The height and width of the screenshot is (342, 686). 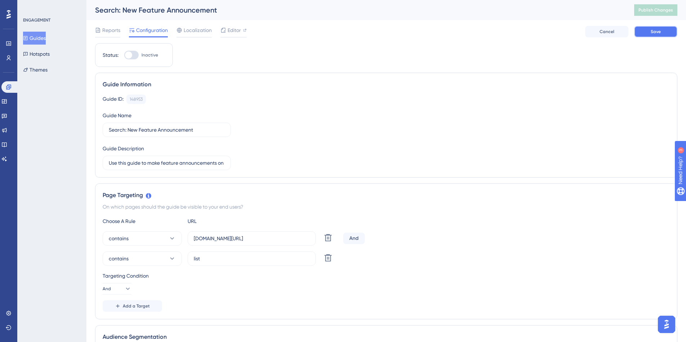 I want to click on span: Cancel, so click(x=607, y=32).